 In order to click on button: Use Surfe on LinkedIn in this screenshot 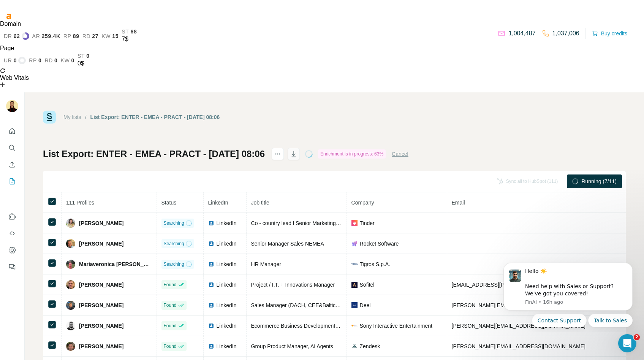, I will do `click(12, 217)`.